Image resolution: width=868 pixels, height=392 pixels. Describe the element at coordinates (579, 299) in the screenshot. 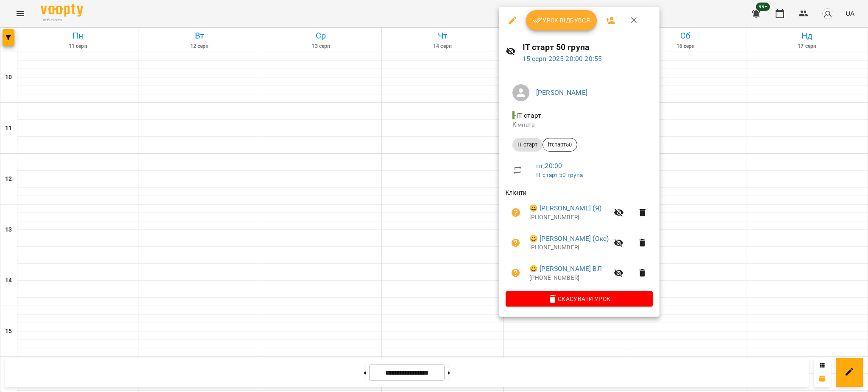

I see `button: Скасувати Урок` at that location.